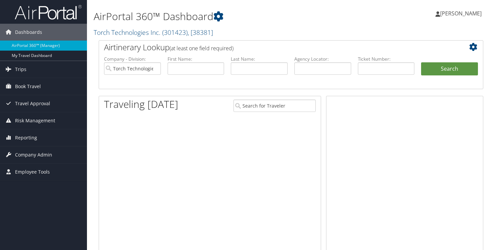 The image size is (495, 250). Describe the element at coordinates (275, 105) in the screenshot. I see `input: Search for Traveler` at that location.